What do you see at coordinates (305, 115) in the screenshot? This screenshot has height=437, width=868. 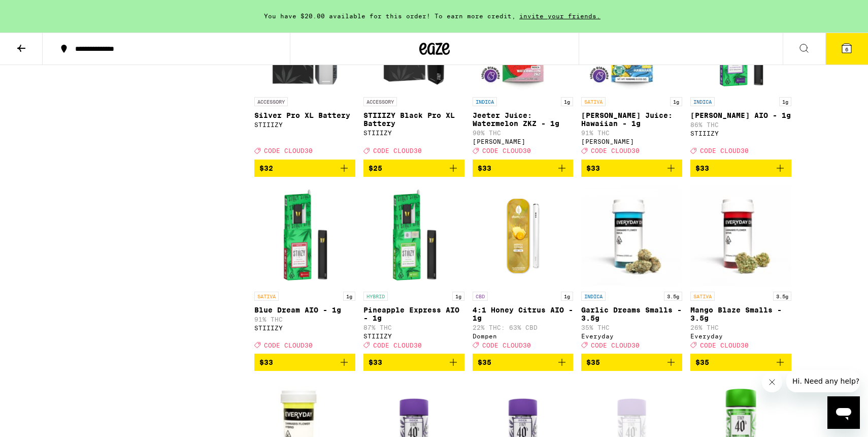 I see `p: Silver Pro XL Battery` at bounding box center [305, 115].